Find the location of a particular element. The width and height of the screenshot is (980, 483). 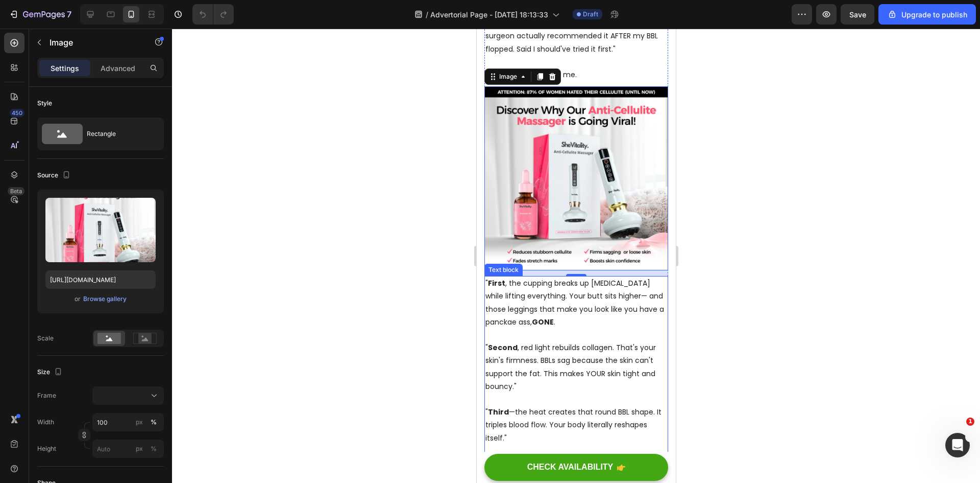

label: Width is located at coordinates (45, 422).